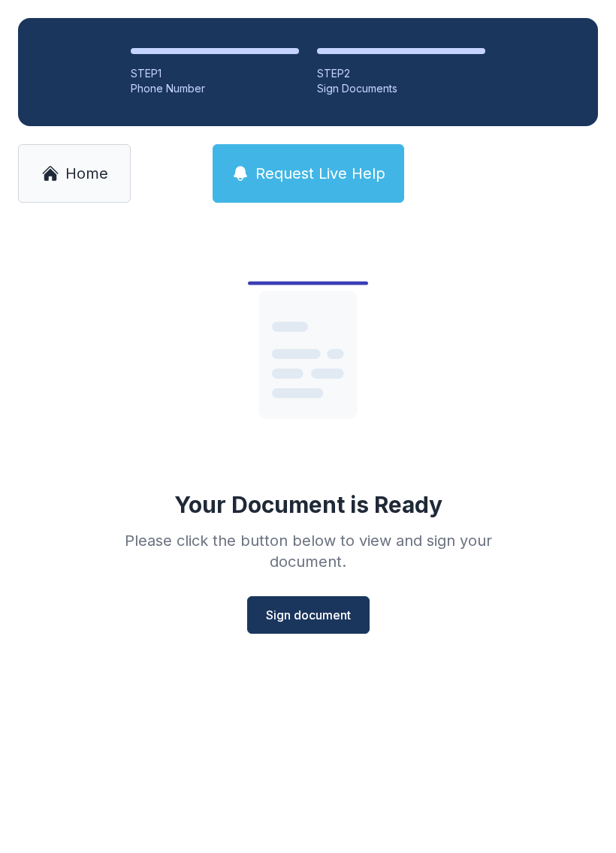 This screenshot has height=853, width=616. What do you see at coordinates (308, 551) in the screenshot?
I see `div: Please click the button below to view and sign your document.` at bounding box center [308, 551].